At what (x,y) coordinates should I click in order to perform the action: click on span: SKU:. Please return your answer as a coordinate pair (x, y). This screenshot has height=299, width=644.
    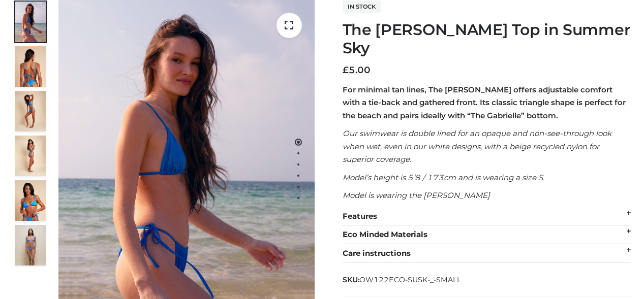
    Looking at the image, I should click on (402, 280).